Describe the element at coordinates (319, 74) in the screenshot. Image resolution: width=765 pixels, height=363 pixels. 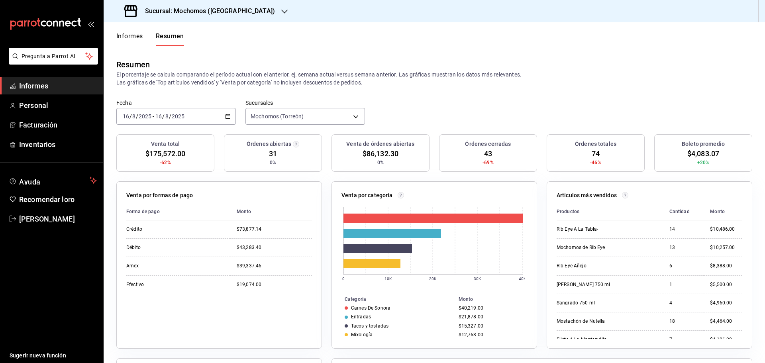
I see `font: El porcentaje se calcula comparando el período actual con el anterior, ej. semana actual versus s...` at that location.